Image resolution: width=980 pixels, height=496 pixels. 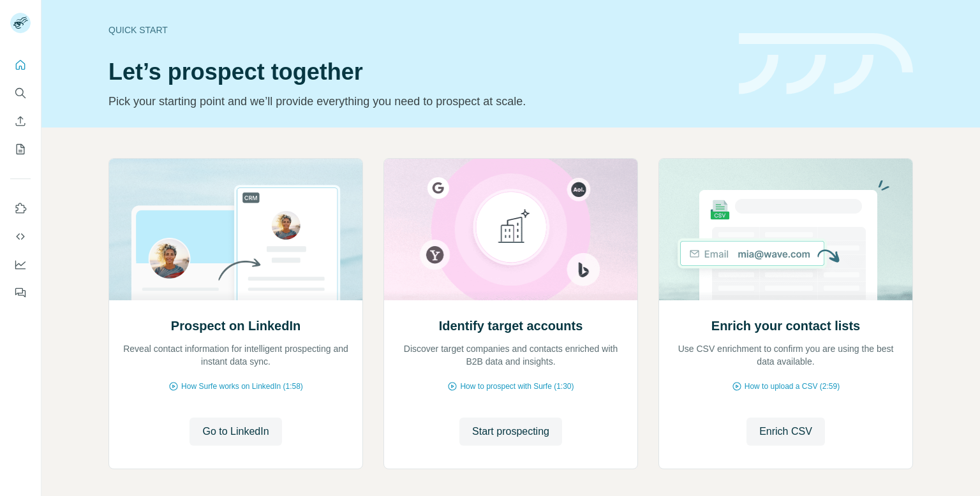 I want to click on span: Start prospecting, so click(x=510, y=432).